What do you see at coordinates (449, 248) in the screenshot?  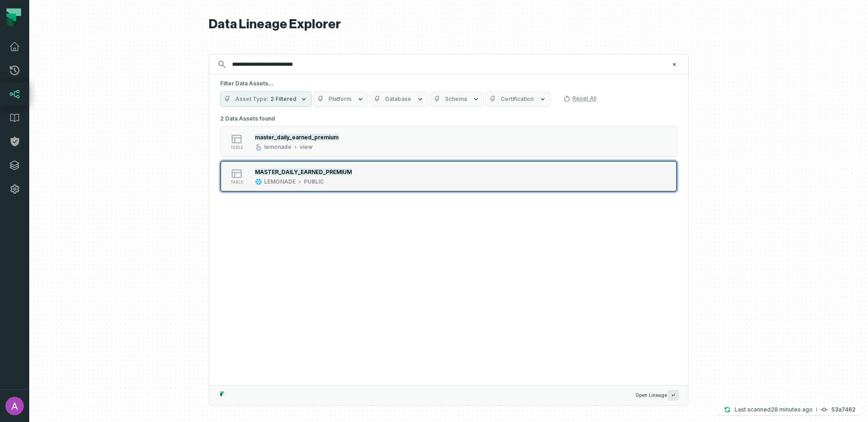 I see `div: Suggestions` at bounding box center [449, 248].